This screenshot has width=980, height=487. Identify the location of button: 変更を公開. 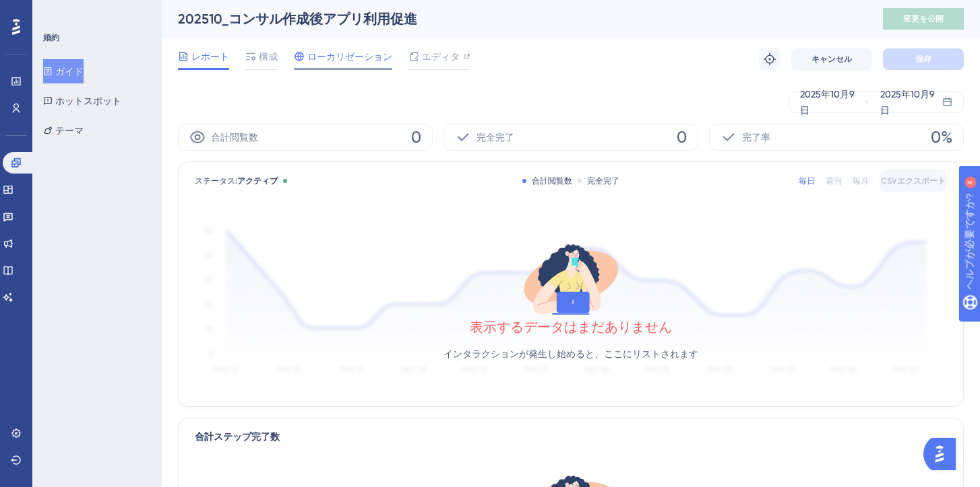
(923, 19).